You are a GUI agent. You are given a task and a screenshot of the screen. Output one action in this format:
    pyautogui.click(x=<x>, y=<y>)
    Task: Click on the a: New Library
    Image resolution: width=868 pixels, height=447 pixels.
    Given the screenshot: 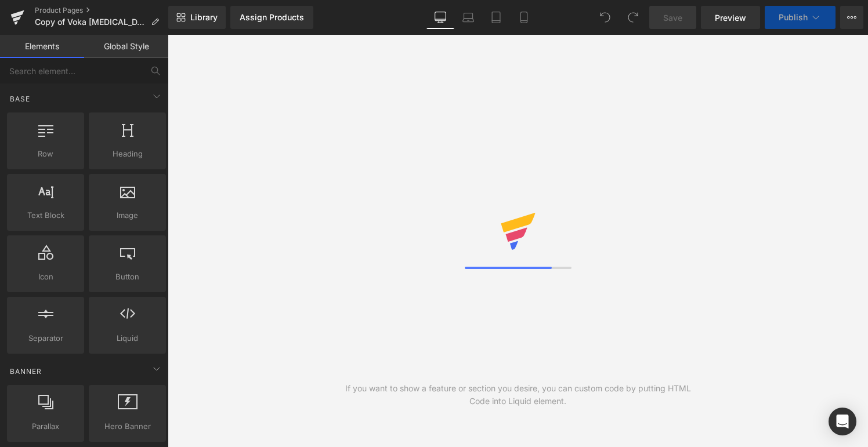 What is the action you would take?
    pyautogui.click(x=197, y=17)
    